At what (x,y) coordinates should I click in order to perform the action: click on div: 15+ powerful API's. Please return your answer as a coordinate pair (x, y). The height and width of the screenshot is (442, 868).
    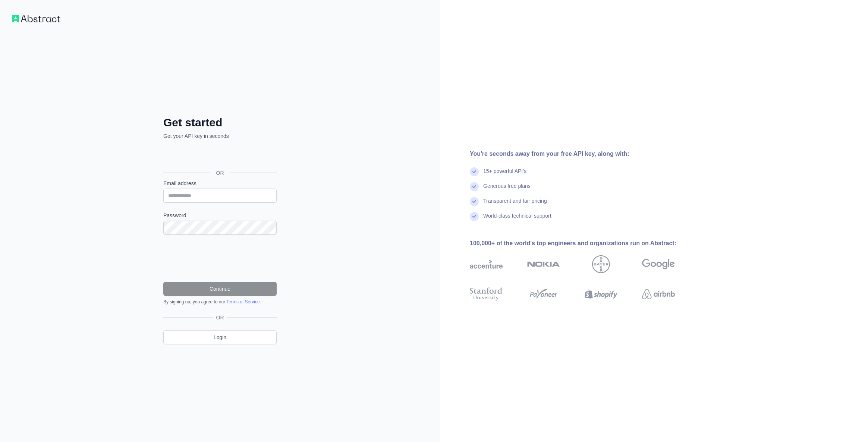
    Looking at the image, I should click on (504, 175).